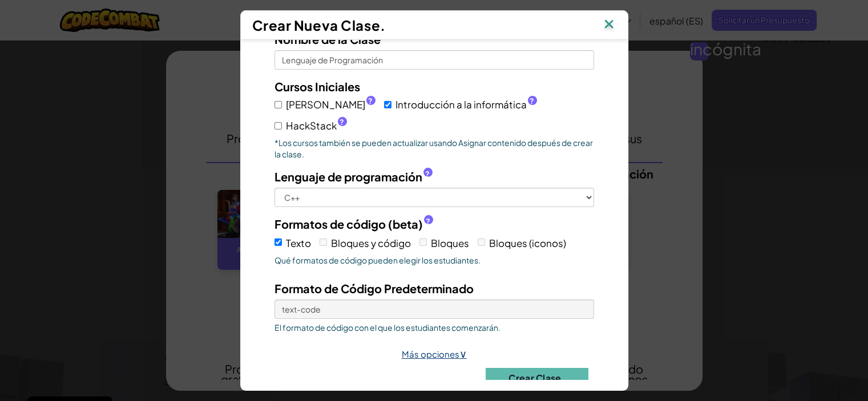 This screenshot has height=401, width=868. I want to click on input: Texto, so click(278, 242).